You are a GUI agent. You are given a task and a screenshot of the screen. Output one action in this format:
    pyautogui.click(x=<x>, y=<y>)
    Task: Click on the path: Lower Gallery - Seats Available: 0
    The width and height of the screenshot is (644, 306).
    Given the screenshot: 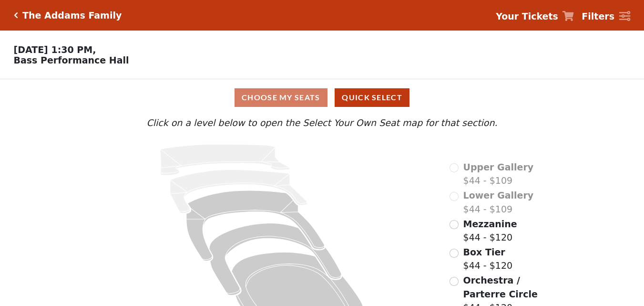 What is the action you would take?
    pyautogui.click(x=239, y=191)
    